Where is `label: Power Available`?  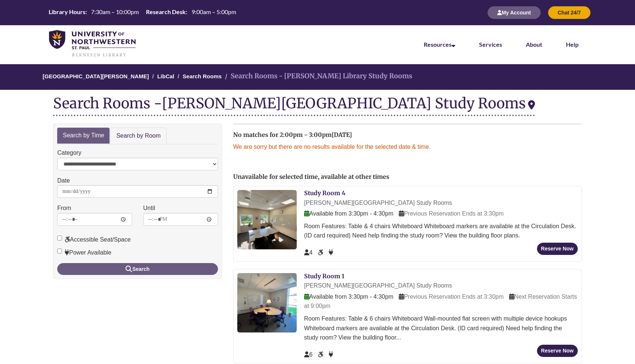
label: Power Available is located at coordinates (84, 253).